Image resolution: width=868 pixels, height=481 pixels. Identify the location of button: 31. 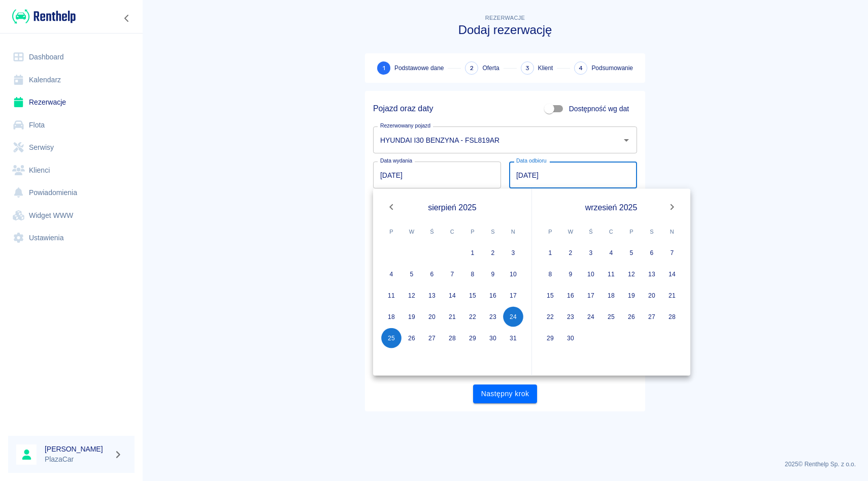
(513, 338).